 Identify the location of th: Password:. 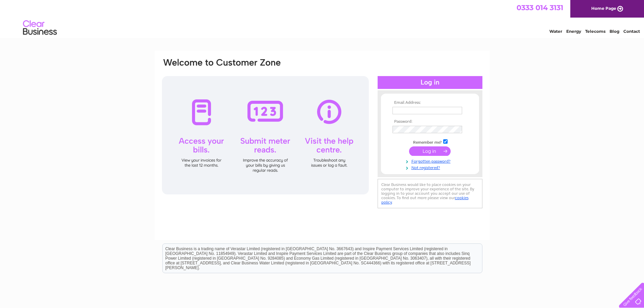
(430, 122).